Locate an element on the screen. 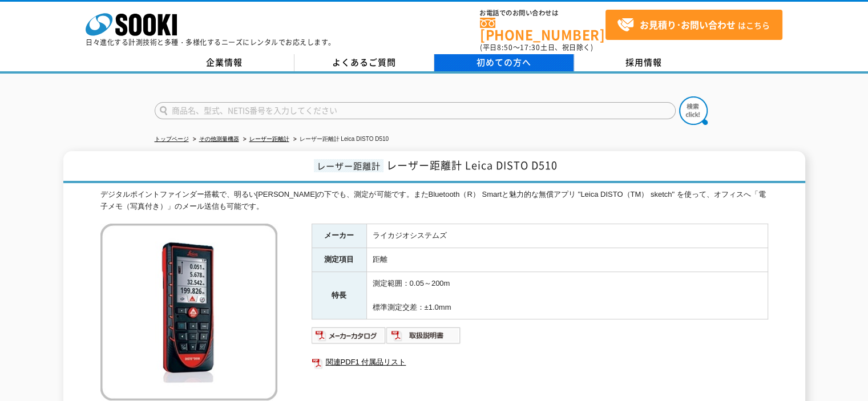 The width and height of the screenshot is (868, 401). a: メーカーカタログ is located at coordinates (349, 338).